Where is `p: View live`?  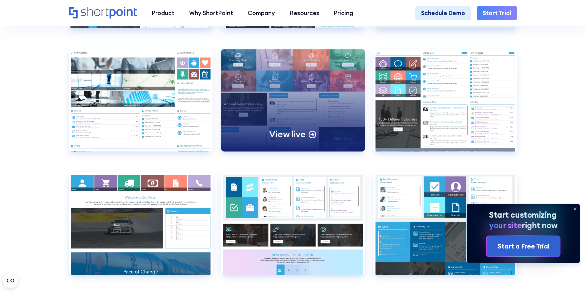 p: View live is located at coordinates (287, 134).